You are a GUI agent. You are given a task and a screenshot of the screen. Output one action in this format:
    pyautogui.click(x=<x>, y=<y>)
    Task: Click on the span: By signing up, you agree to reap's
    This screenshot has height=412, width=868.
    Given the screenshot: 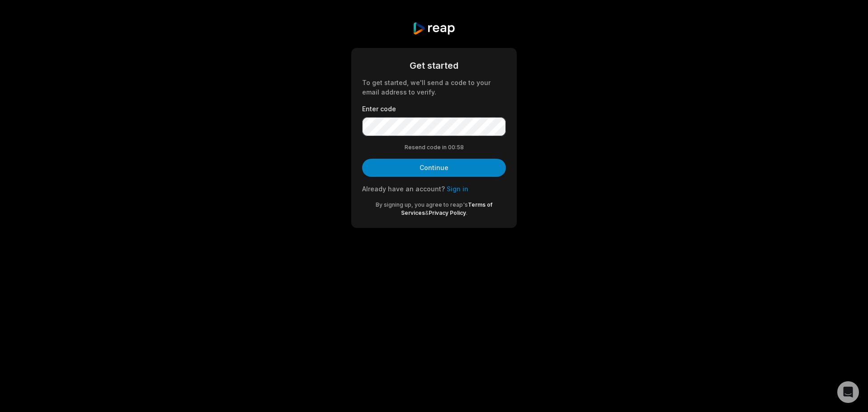 What is the action you would take?
    pyautogui.click(x=422, y=204)
    